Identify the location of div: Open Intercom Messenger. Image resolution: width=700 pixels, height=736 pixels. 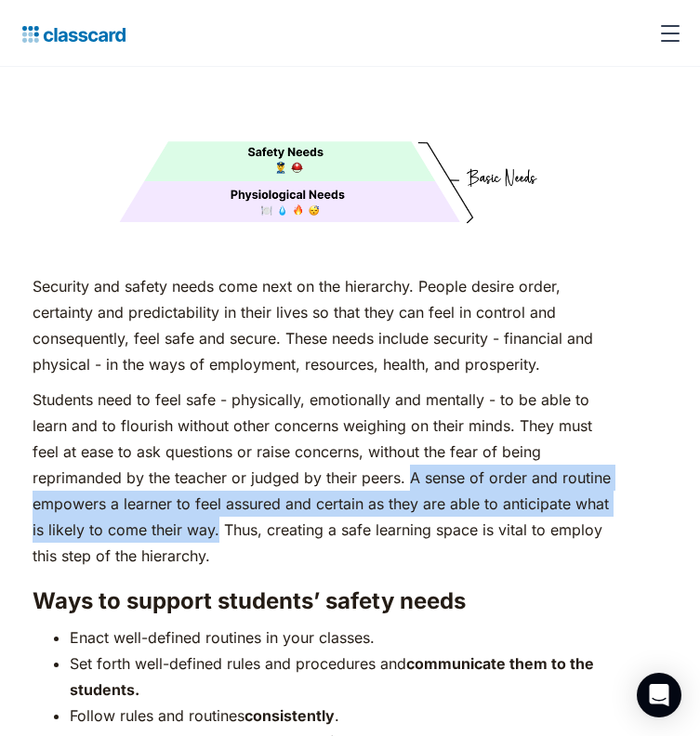
(659, 695).